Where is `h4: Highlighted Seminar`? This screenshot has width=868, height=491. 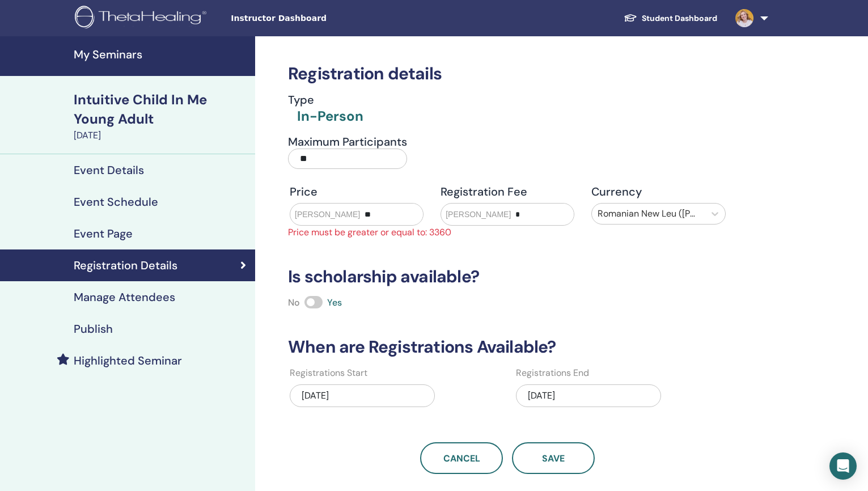 h4: Highlighted Seminar is located at coordinates (127, 361).